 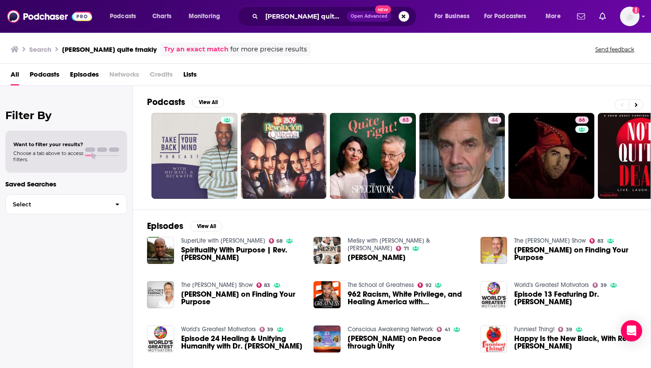 I want to click on span: 44, so click(x=494, y=120).